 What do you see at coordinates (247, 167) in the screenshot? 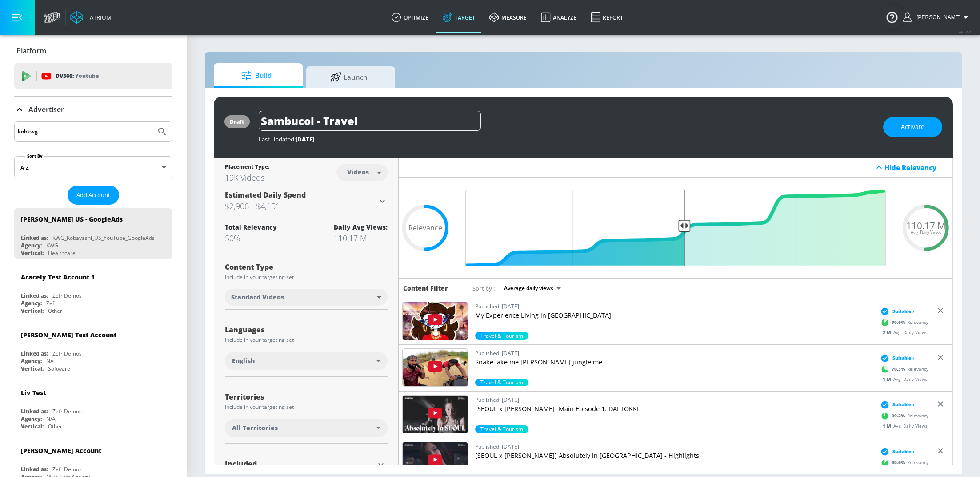
I see `div: Placement Type:` at bounding box center [247, 167].